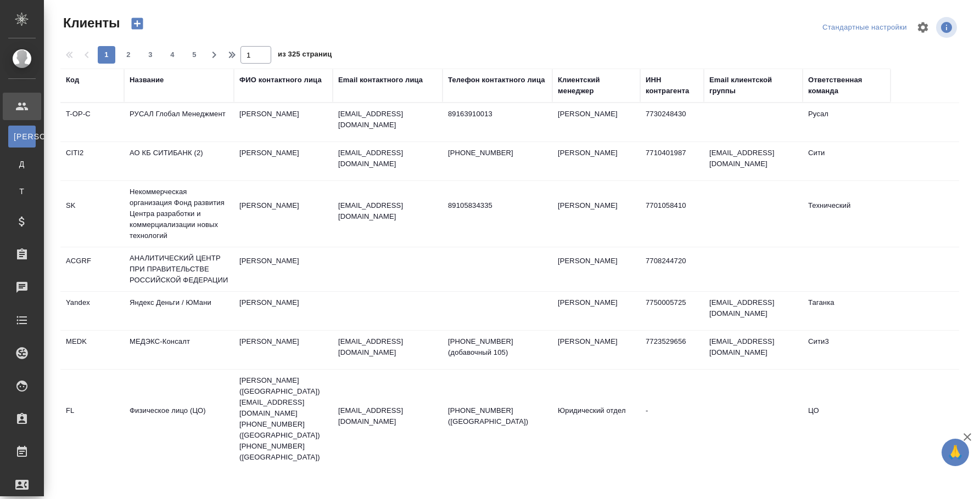 This screenshot has width=980, height=499. Describe the element at coordinates (672, 350) in the screenshot. I see `td: 7723529656` at that location.